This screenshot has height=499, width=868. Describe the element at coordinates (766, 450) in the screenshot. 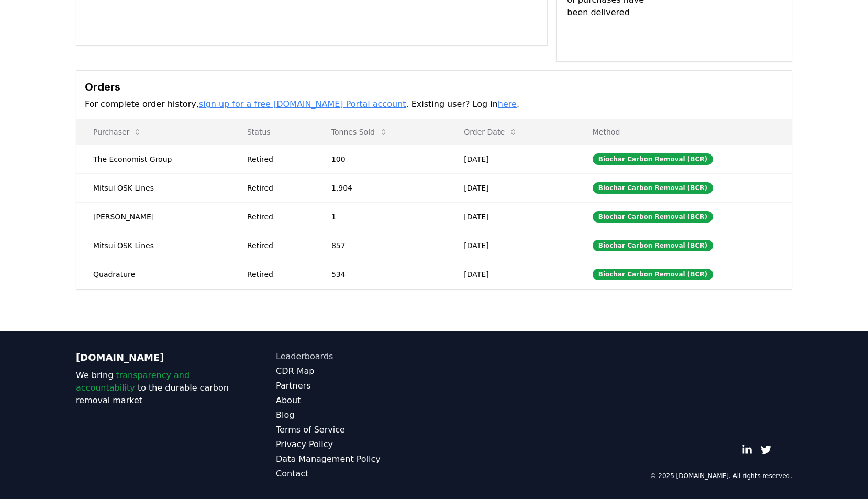

I see `a: Twitter` at that location.